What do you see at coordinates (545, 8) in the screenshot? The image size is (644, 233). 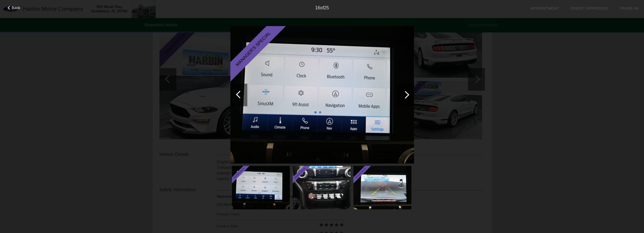 I see `a: Appointment` at bounding box center [545, 8].